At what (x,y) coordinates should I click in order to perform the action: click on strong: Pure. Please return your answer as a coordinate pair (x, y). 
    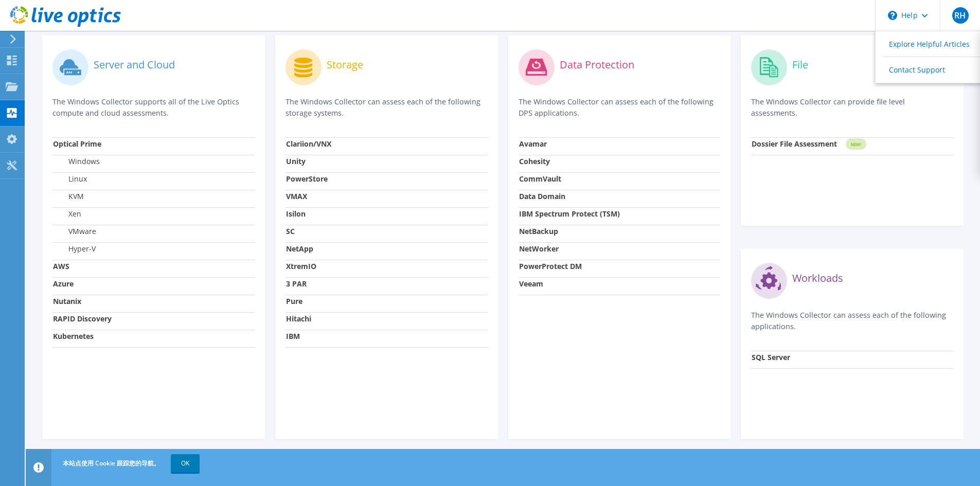
    Looking at the image, I should click on (295, 301).